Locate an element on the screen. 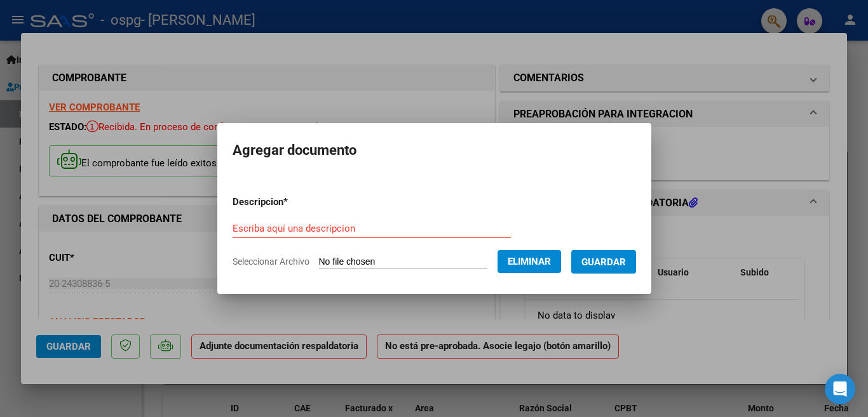 The image size is (868, 417). span: Seleccionar Archivo is located at coordinates (271, 262).